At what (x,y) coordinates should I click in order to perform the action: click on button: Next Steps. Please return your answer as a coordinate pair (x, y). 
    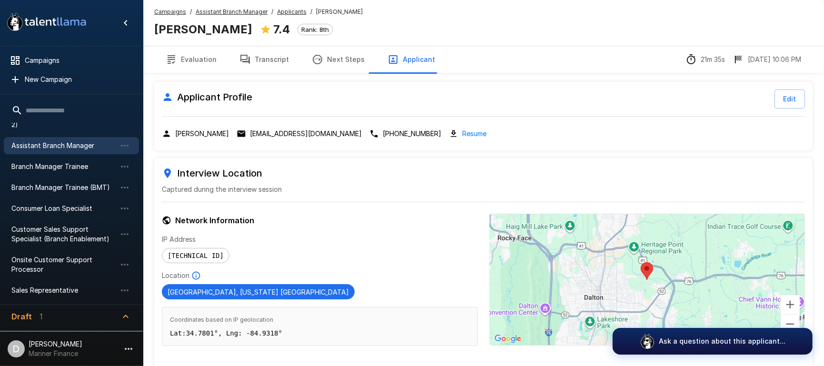
    Looking at the image, I should click on (338, 60).